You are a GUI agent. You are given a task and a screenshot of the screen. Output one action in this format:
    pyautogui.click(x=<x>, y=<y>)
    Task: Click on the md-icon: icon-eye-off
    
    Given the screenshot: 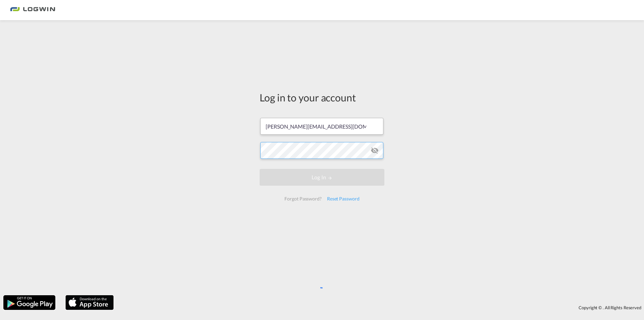 What is the action you would take?
    pyautogui.click(x=375, y=151)
    